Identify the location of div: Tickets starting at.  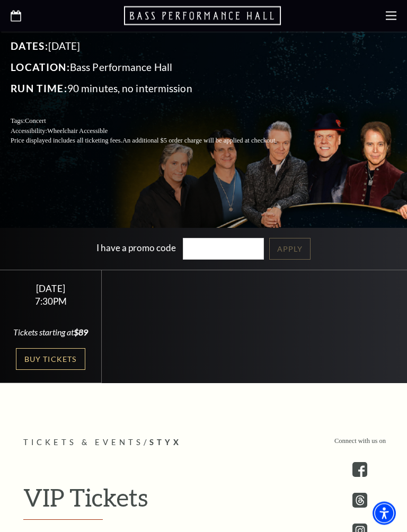
(51, 333).